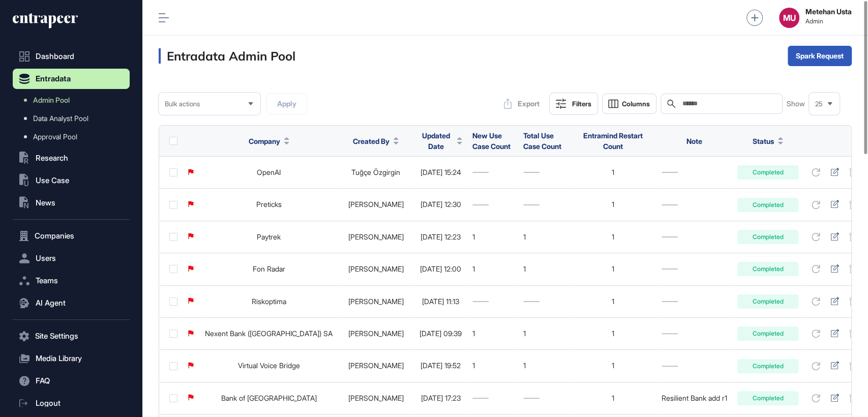  What do you see at coordinates (43, 380) in the screenshot?
I see `span: FAQ` at bounding box center [43, 380].